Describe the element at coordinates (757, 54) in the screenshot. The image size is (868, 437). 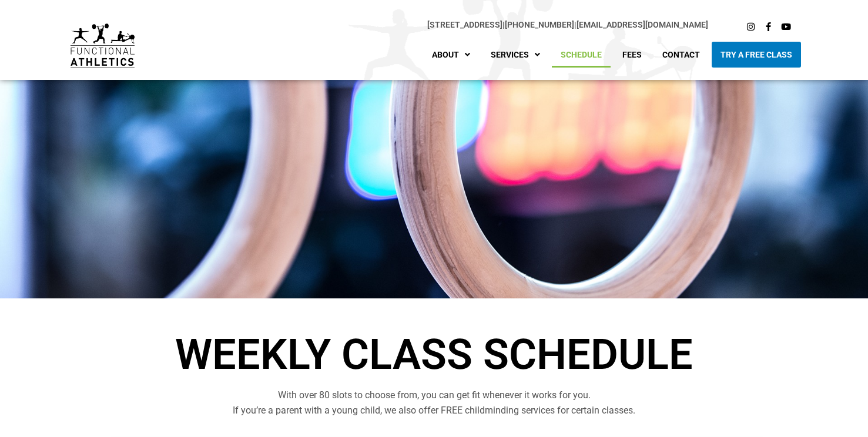
I see `a: Try A Free Class` at that location.